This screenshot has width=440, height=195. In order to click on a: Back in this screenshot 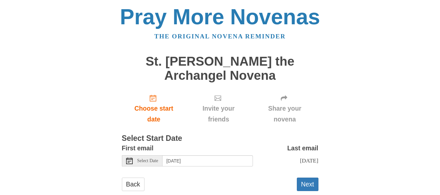, I will do `click(133, 184)`.